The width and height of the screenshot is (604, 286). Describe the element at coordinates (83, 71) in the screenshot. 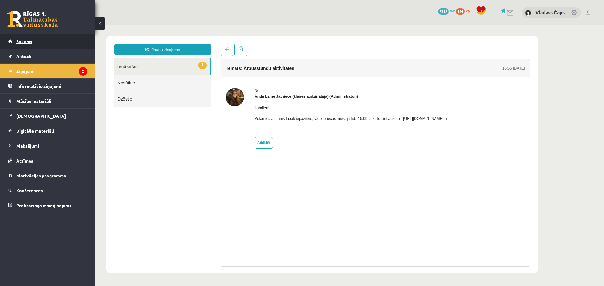

I see `i: 2` at that location.